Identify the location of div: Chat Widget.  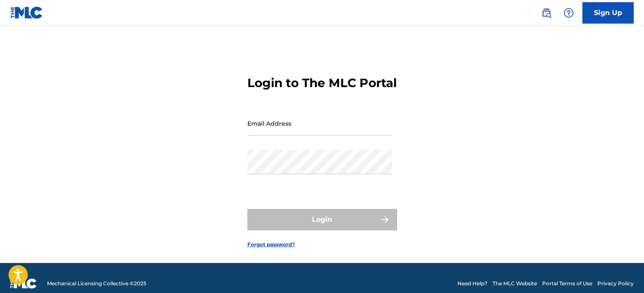
(623, 272).